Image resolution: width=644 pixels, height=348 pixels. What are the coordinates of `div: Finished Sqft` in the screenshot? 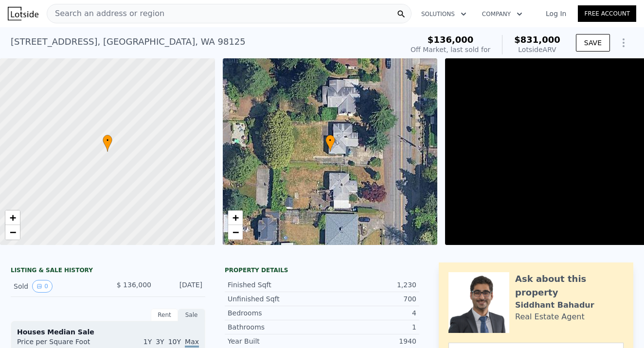 It's located at (275, 285).